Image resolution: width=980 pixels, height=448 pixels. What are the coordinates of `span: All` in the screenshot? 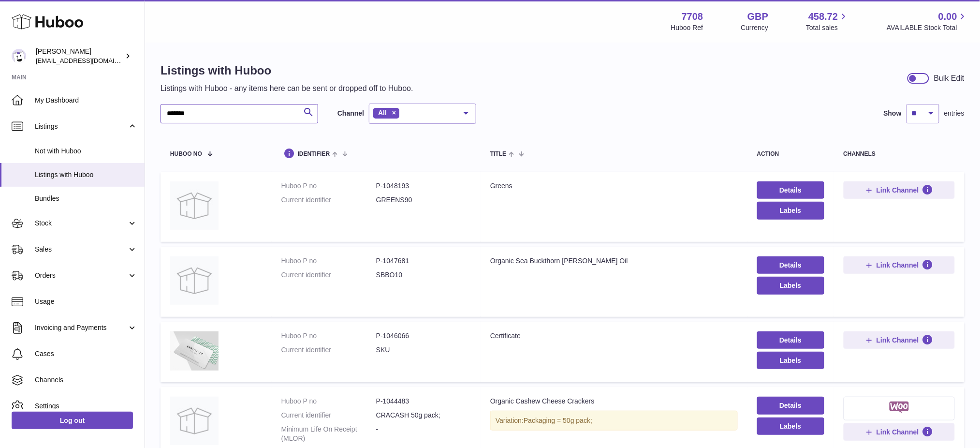 It's located at (383, 113).